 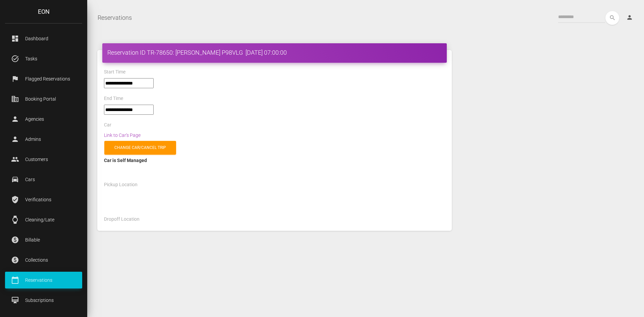 I want to click on a: person Admins, so click(x=43, y=139).